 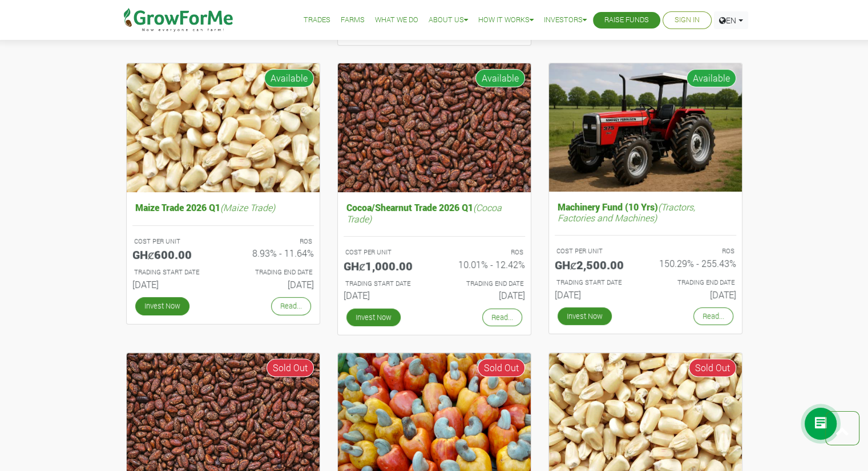 I want to click on a: Maize Trade 2026 Q1(Maize Trade) COST PER UNIT GHȼ600.00 ROS 8.93% - 11.64% TRADING START DATE [D..., so click(x=224, y=246).